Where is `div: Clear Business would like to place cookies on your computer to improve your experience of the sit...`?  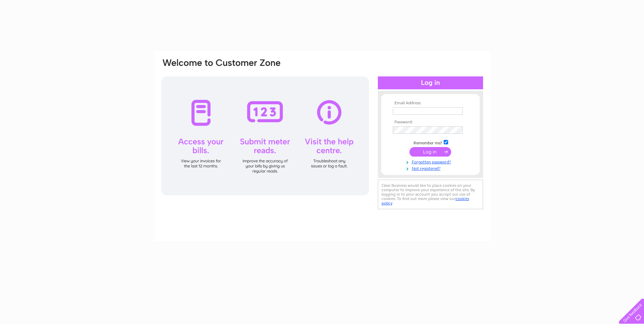 div: Clear Business would like to place cookies on your computer to improve your experience of the sit... is located at coordinates (430, 195).